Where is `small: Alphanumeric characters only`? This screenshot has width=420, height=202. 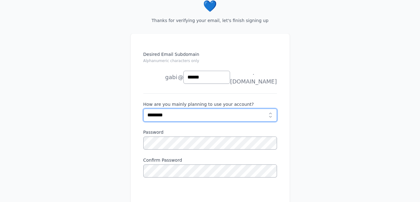 small: Alphanumeric characters only is located at coordinates (171, 61).